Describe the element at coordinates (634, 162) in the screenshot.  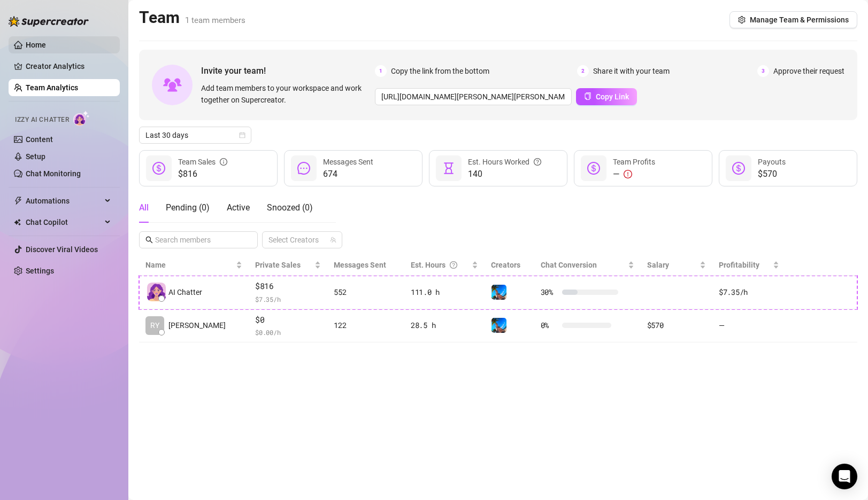
I see `span: Team Profits` at that location.